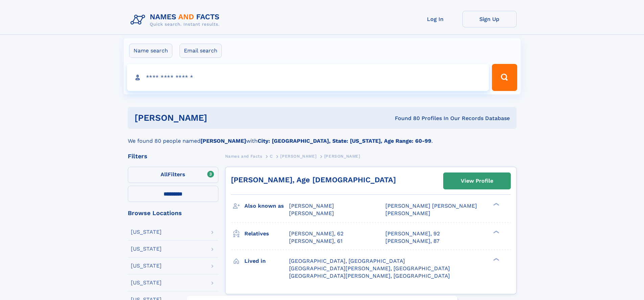 The height and width of the screenshot is (300, 644). Describe the element at coordinates (489, 19) in the screenshot. I see `a: Sign Up` at that location.